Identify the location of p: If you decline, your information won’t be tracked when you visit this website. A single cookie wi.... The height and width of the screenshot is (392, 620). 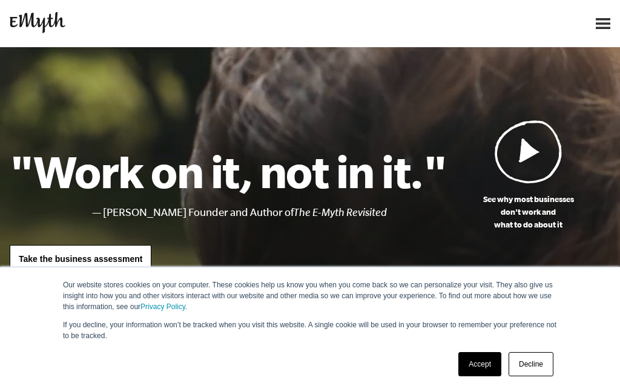
(310, 330).